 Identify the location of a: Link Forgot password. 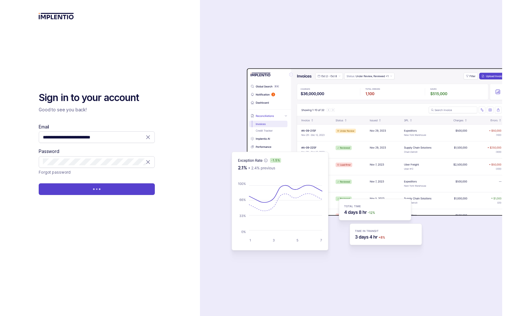
(54, 172).